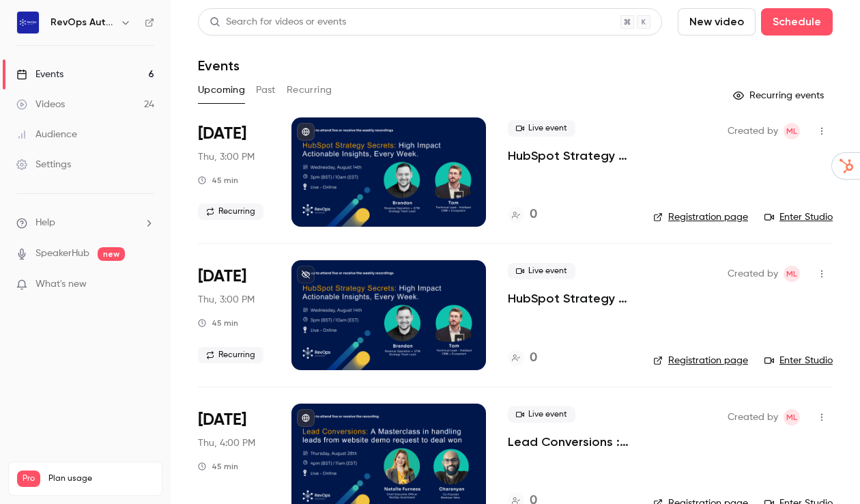  What do you see at coordinates (717, 21) in the screenshot?
I see `button: New video` at bounding box center [717, 21].